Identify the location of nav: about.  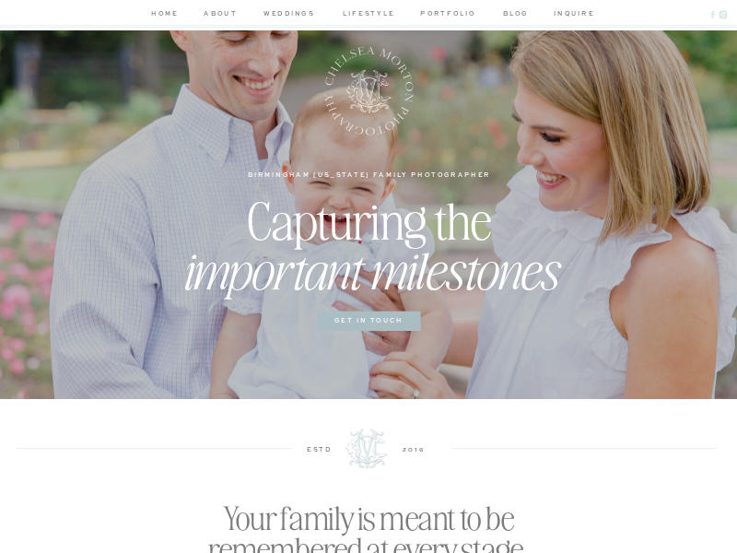
(220, 15).